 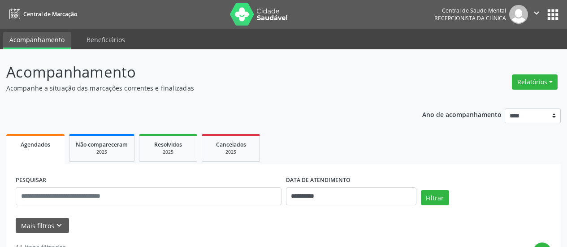 I want to click on a: Acompanhamento, so click(x=37, y=40).